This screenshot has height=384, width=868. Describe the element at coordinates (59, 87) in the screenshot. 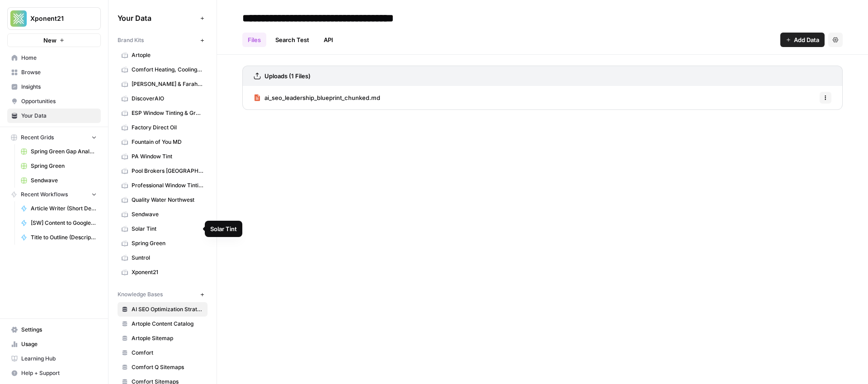

I see `span: Insights` at that location.